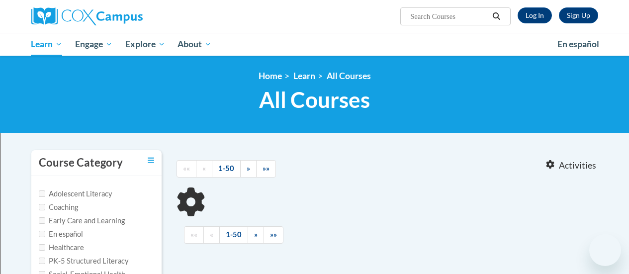 This screenshot has height=274, width=629. Describe the element at coordinates (93, 44) in the screenshot. I see `a: Engage` at that location.